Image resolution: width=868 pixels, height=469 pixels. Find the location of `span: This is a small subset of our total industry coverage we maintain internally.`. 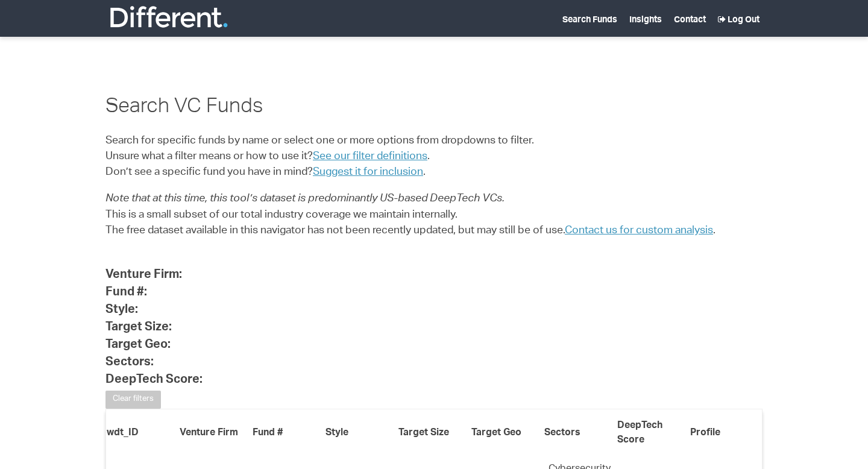

span: This is a small subset of our total industry coverage we maintain internally. is located at coordinates (282, 215).